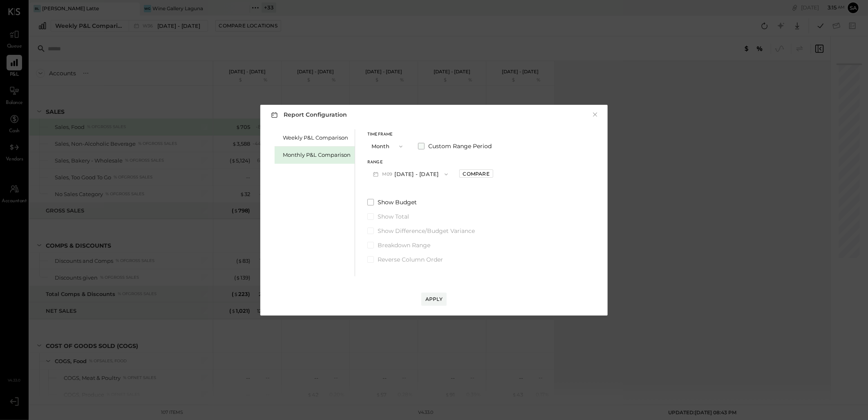 The height and width of the screenshot is (420, 868). Describe the element at coordinates (404, 245) in the screenshot. I see `span: Breakdown Range` at that location.